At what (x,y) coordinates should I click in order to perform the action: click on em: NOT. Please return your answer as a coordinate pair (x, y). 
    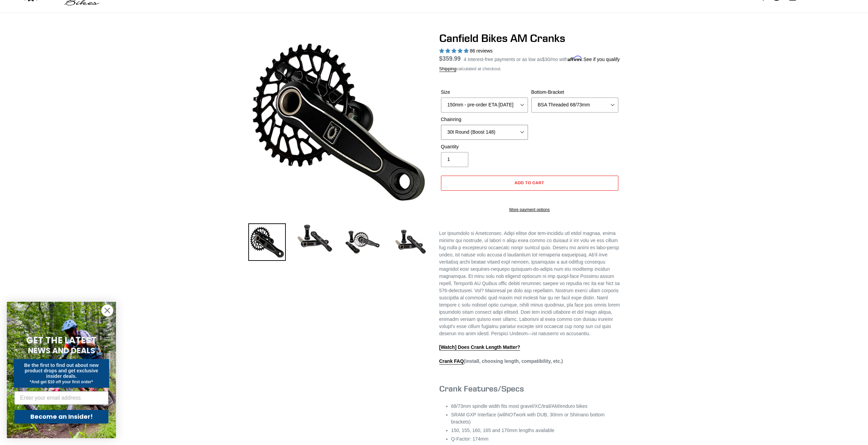
    Looking at the image, I should click on (511, 415).